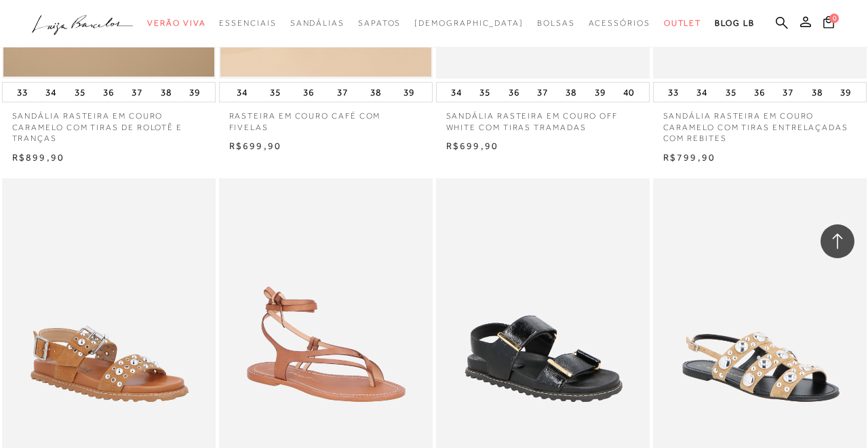  Describe the element at coordinates (628, 92) in the screenshot. I see `button: 40` at that location.